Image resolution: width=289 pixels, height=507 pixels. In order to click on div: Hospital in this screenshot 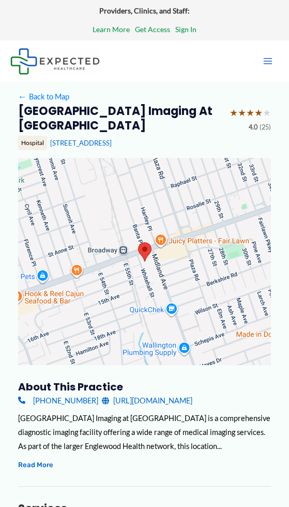, I will do `click(33, 143)`.